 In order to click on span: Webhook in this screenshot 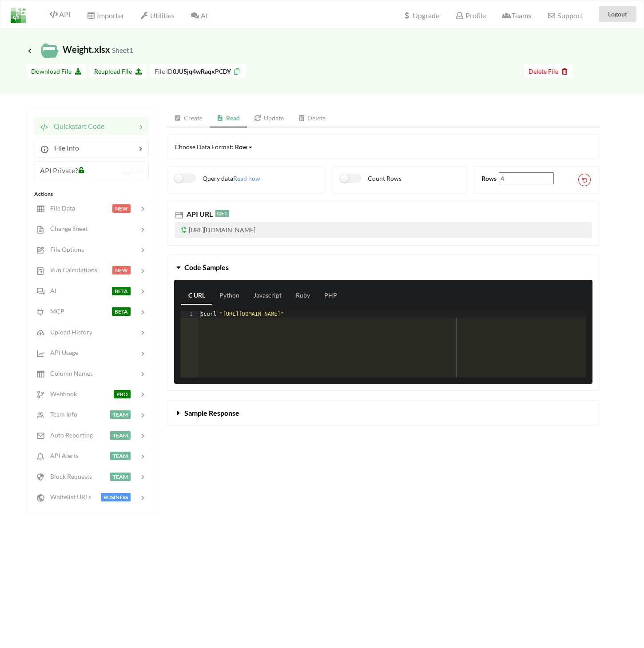, I will do `click(61, 394)`.